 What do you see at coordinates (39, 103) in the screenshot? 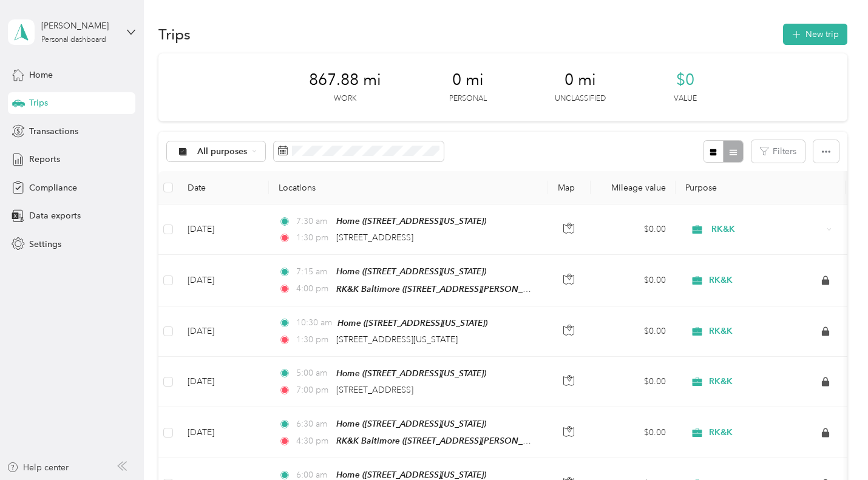
I see `span: Trips` at bounding box center [39, 103].